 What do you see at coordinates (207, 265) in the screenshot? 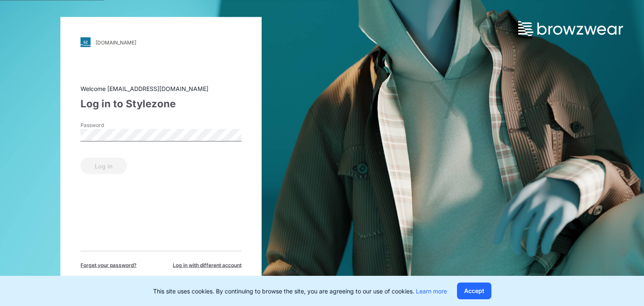
I see `span: Log in with different account` at bounding box center [207, 265].